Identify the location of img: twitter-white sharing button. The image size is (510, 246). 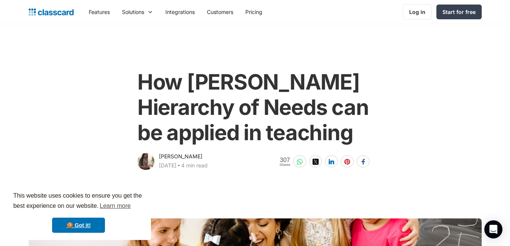
(316, 162).